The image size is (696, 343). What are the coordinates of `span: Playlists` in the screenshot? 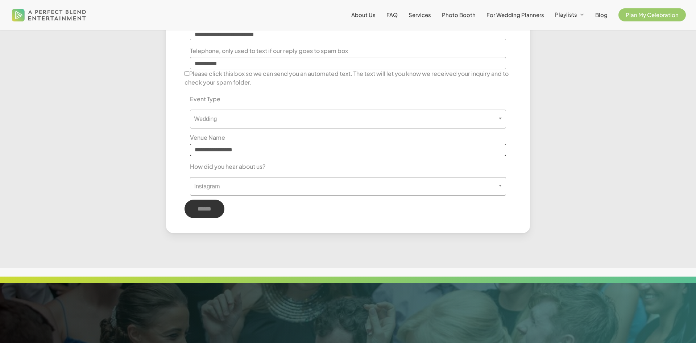 It's located at (566, 14).